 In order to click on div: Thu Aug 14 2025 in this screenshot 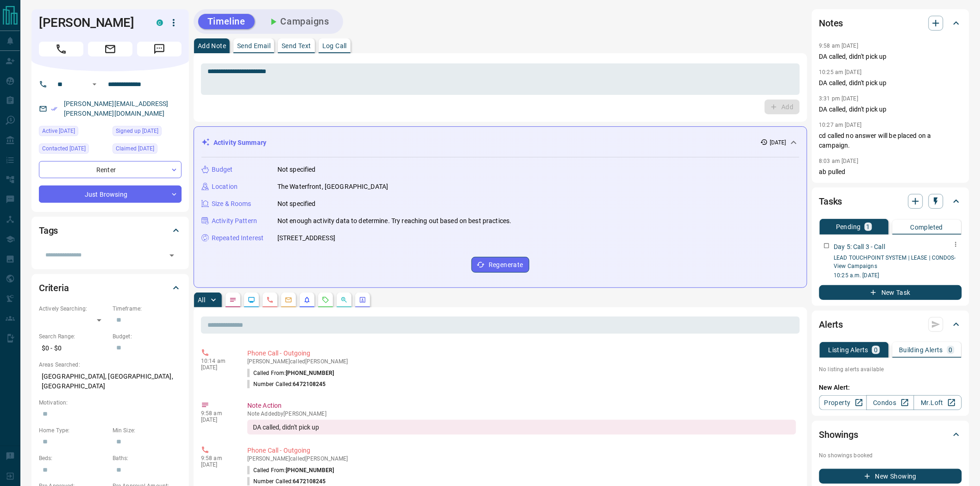, I will do `click(74, 132)`.